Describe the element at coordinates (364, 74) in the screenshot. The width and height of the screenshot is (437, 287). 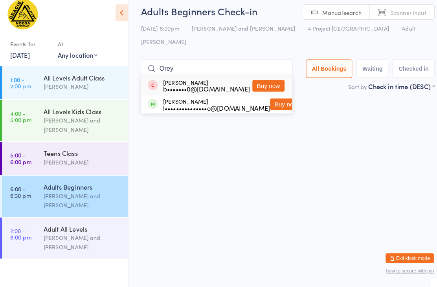
I see `button: Waiting` at that location.